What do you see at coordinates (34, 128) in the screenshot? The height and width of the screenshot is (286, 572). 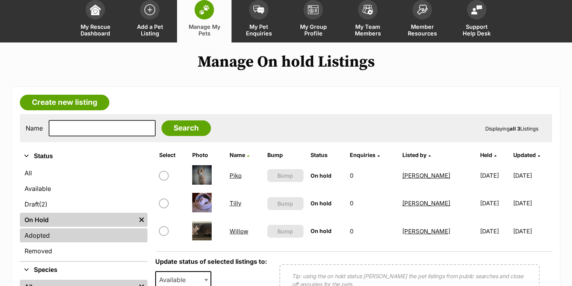 I see `label: Name` at bounding box center [34, 128].